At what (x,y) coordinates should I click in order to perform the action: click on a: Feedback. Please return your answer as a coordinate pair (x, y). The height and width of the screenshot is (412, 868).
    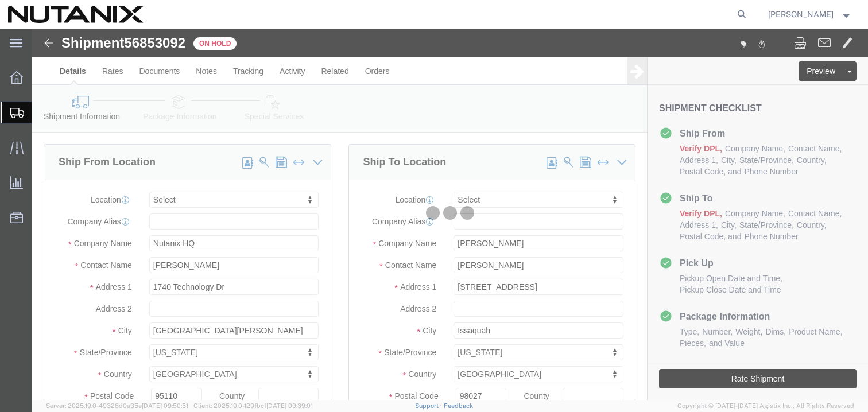
    Looking at the image, I should click on (458, 406).